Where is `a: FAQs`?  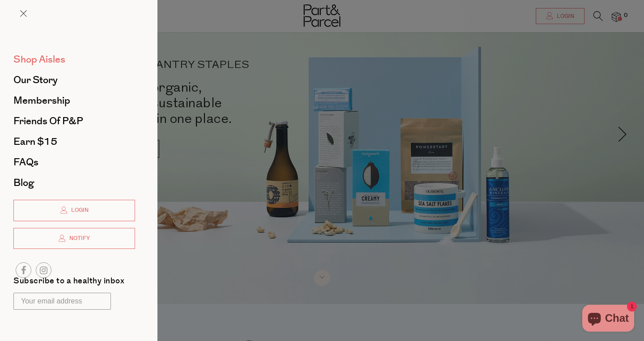
a: FAQs is located at coordinates (74, 162).